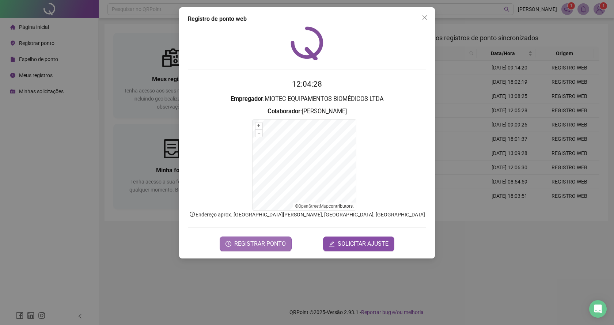  Describe the element at coordinates (260, 244) in the screenshot. I see `span: REGISTRAR PONTO` at that location.